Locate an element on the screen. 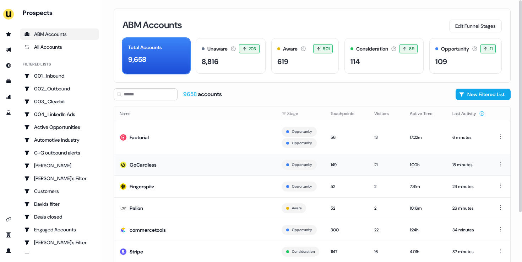  a: Go to team is located at coordinates (9, 235).